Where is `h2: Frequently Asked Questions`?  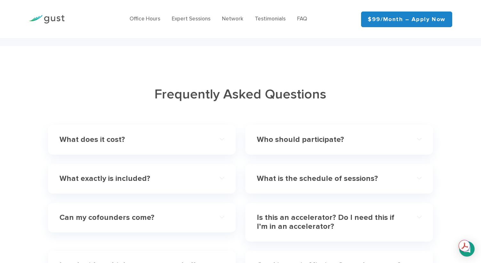
h2: Frequently Asked Questions is located at coordinates (240, 95).